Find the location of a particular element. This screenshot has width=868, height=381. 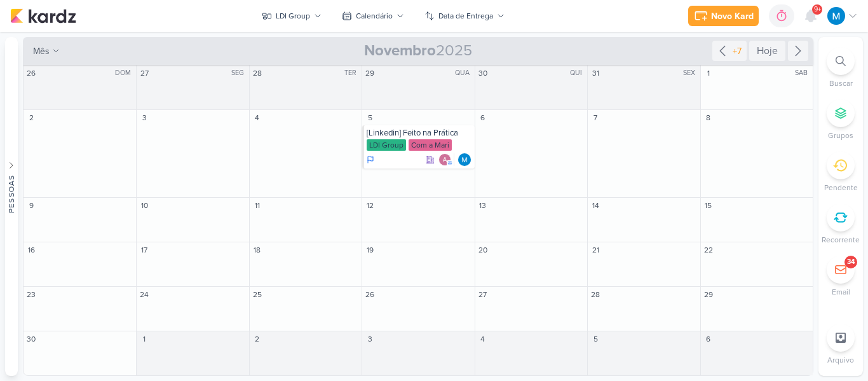

div: 10 is located at coordinates (144, 205).